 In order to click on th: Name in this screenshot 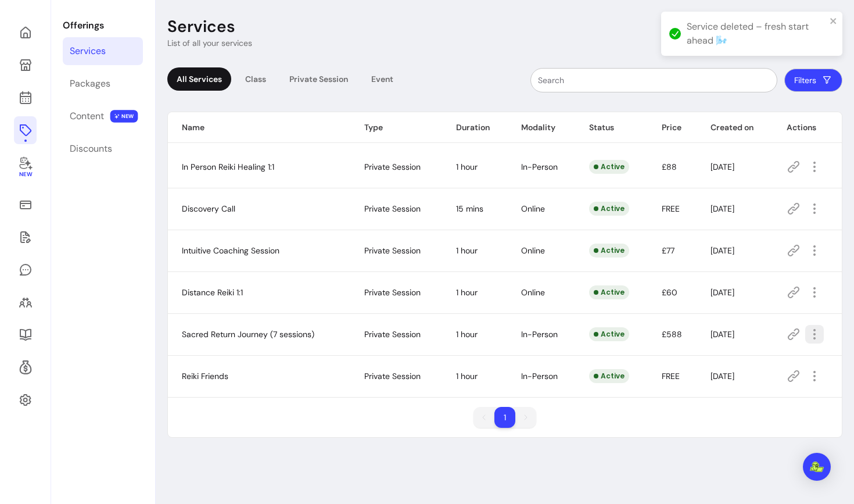, I will do `click(259, 127)`.